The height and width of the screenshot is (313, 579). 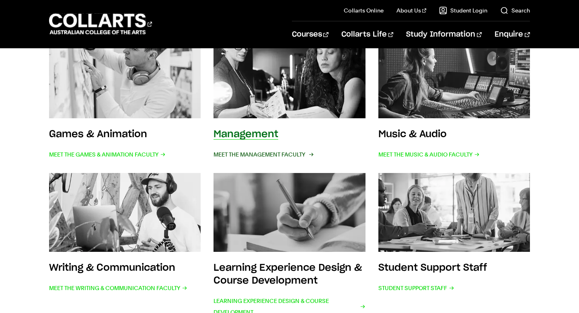 I want to click on a: Courses, so click(x=310, y=35).